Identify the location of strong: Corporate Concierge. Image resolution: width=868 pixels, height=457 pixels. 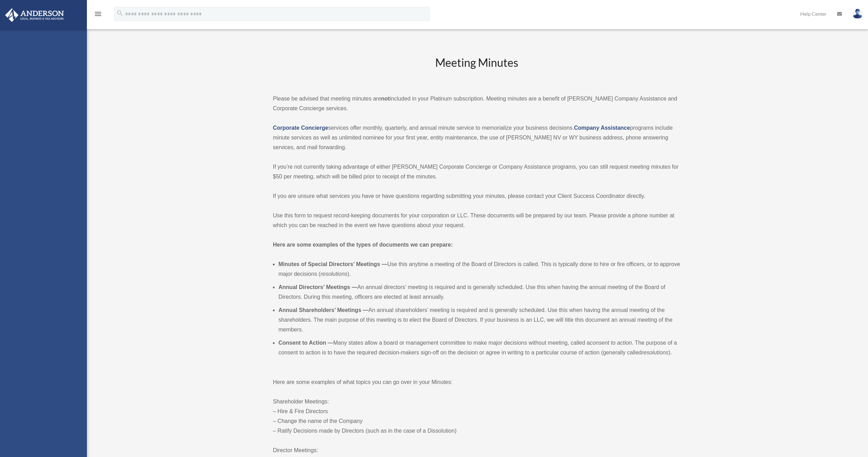
(301, 128).